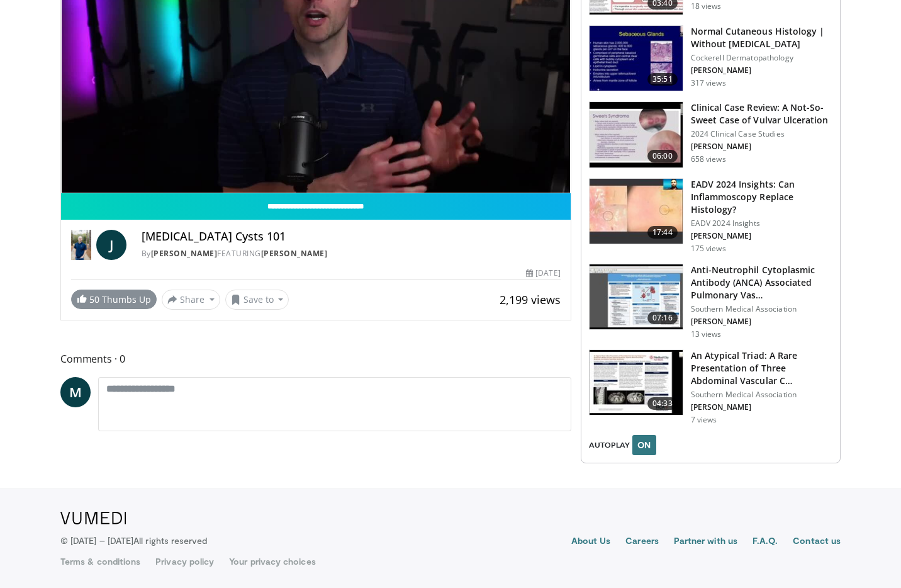 Image resolution: width=901 pixels, height=588 pixels. Describe the element at coordinates (636, 212) in the screenshot. I see `img: 21dd94d6-2aa4-4e90-8e67-e9d24ce83a66.150x105_q85_crop-smart_upscale.jpg` at that location.